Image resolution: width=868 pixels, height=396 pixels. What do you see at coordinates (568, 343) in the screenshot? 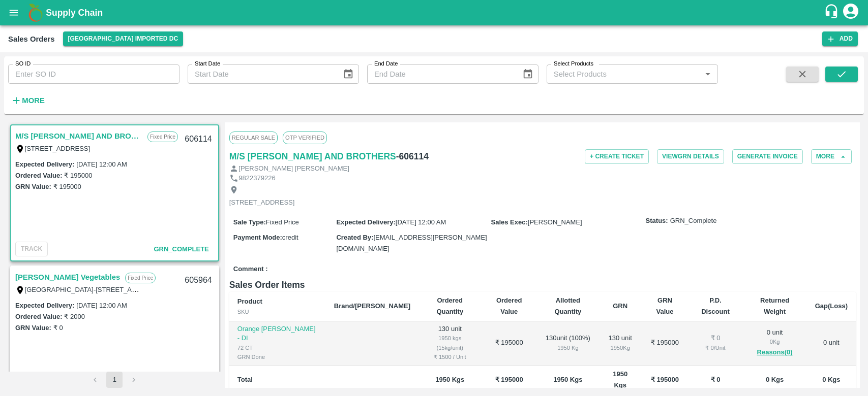
I see `div: 130 unit ( 100 %)` at bounding box center [568, 343].